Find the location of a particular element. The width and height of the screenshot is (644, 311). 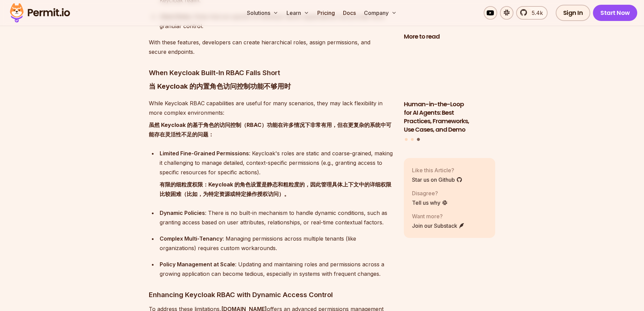

p: Like this Article? is located at coordinates (437, 170).